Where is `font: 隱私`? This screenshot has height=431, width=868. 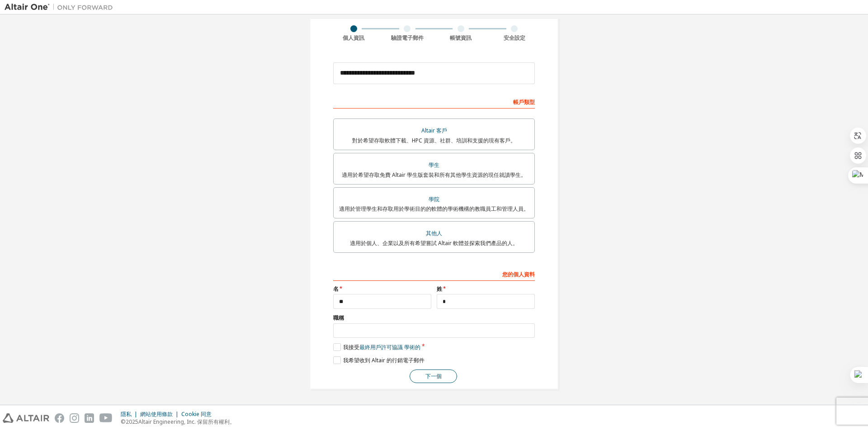 font: 隱私 is located at coordinates (126, 414).